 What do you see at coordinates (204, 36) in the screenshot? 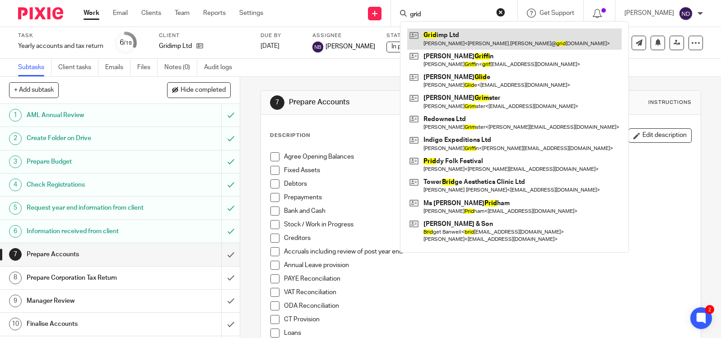
I see `label: Client` at bounding box center [204, 36].